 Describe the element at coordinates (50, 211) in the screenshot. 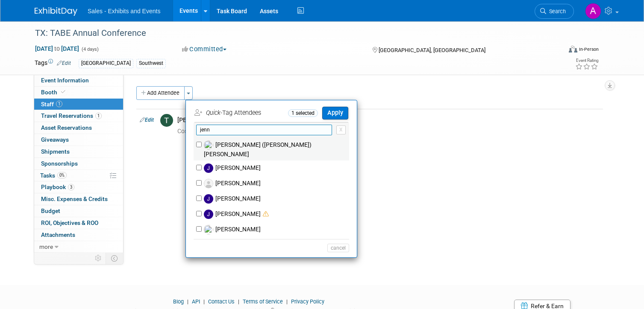

I see `span: Budget` at that location.